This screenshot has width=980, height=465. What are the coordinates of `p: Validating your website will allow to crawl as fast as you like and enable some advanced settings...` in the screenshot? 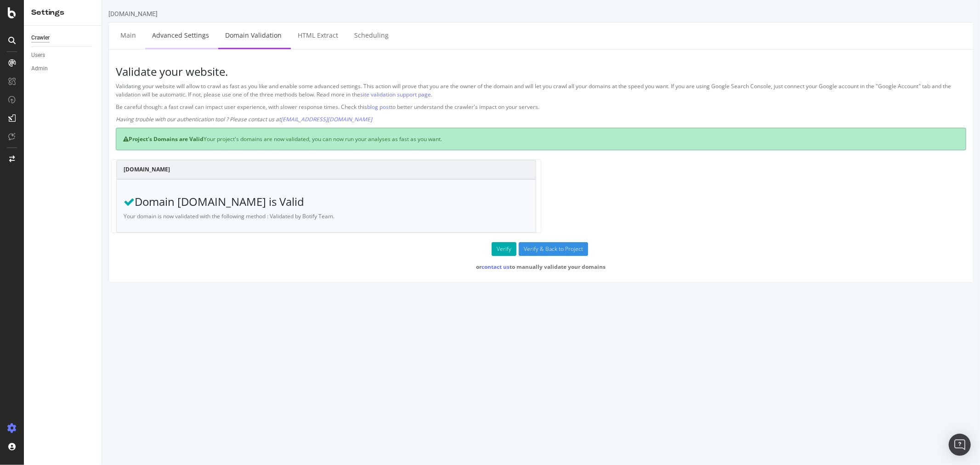 It's located at (439, 90).